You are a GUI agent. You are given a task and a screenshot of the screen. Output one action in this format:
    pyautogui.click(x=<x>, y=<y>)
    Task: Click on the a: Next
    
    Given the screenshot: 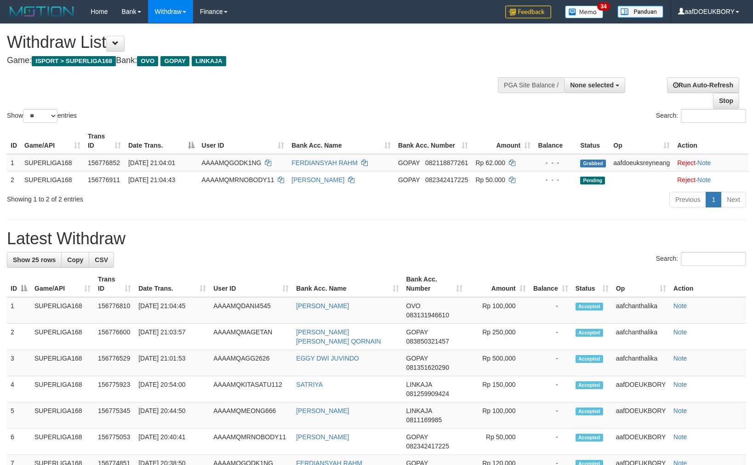 What is the action you would take?
    pyautogui.click(x=733, y=200)
    